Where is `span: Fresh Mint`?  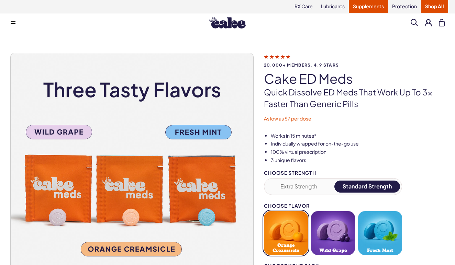 span: Fresh Mint is located at coordinates (380, 250).